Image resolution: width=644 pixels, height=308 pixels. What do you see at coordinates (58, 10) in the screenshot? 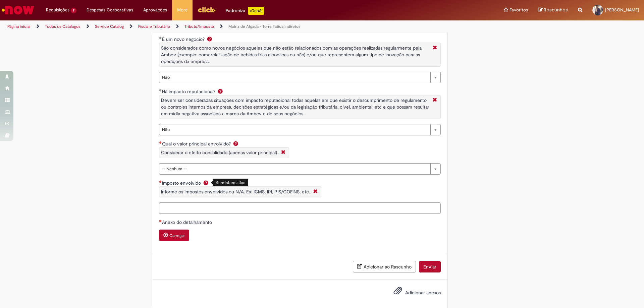
I see `span: Requisições` at bounding box center [58, 10].